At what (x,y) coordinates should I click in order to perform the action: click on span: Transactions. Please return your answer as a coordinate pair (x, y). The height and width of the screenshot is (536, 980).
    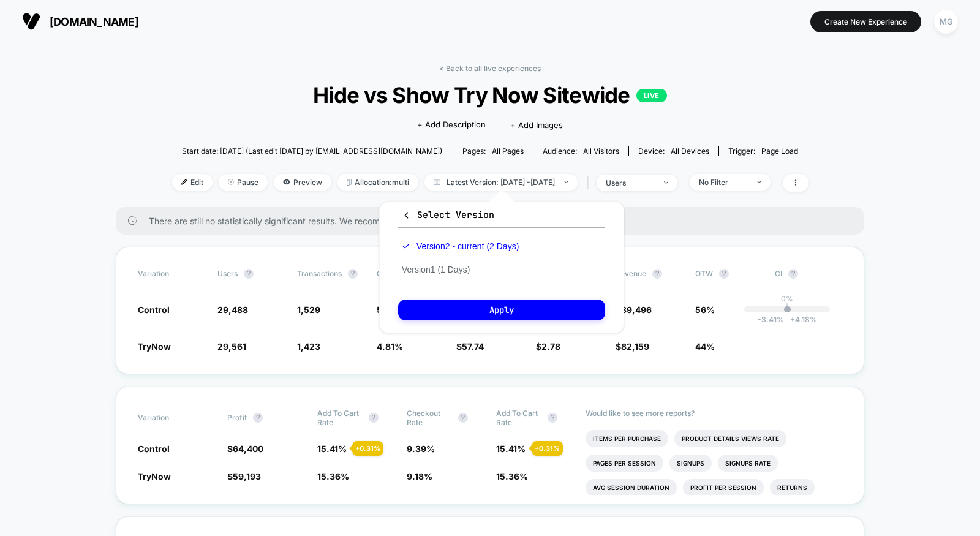
    Looking at the image, I should click on (319, 273).